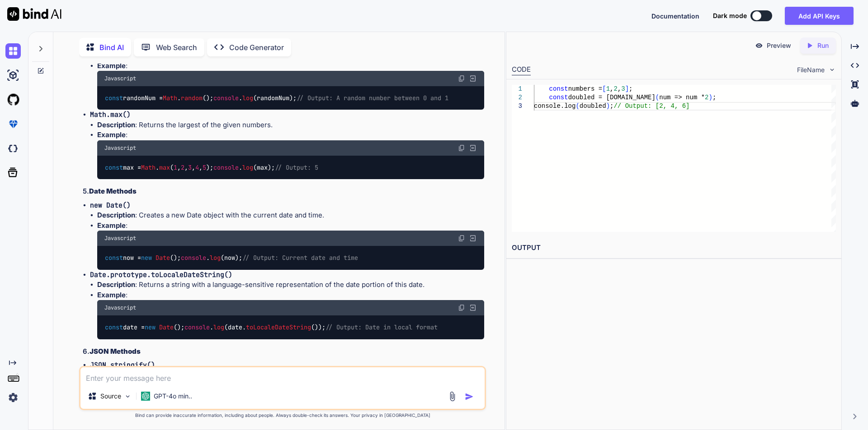 This screenshot has height=430, width=868. What do you see at coordinates (212, 167) in the screenshot?
I see `code: max = . ( , , , , ); . (max);` at bounding box center [212, 167].